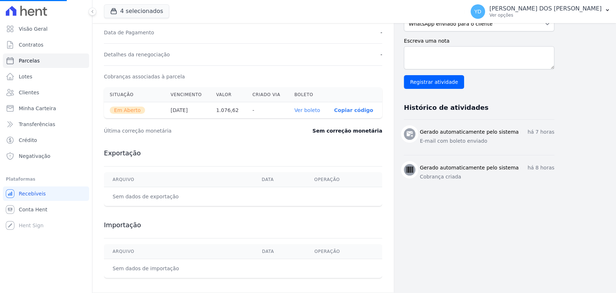  I want to click on h3: Exportação, so click(243, 153).